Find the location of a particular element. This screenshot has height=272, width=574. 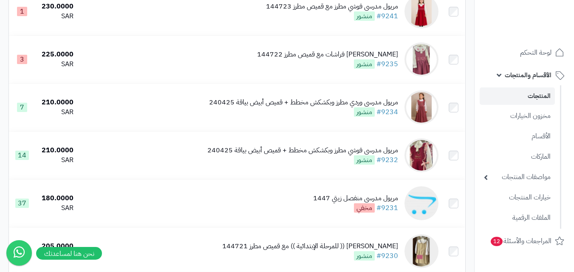

img: مريول مدرسي (( للمرحلة الإبتدائية )) مع قميص مطرز 144721 is located at coordinates (422, 252).